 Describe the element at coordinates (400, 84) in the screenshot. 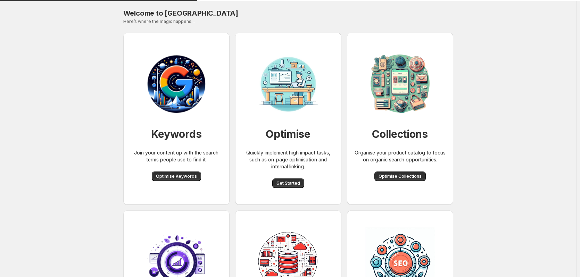

I see `img: Collection organisation for SEO` at that location.